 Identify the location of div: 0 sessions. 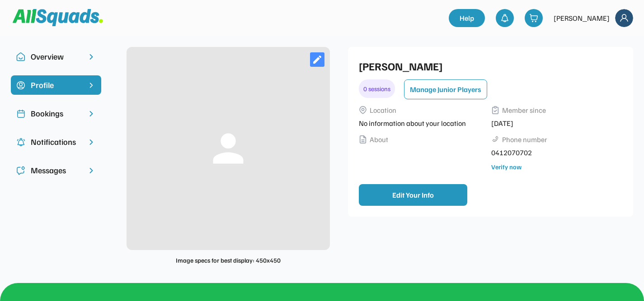
(377, 88).